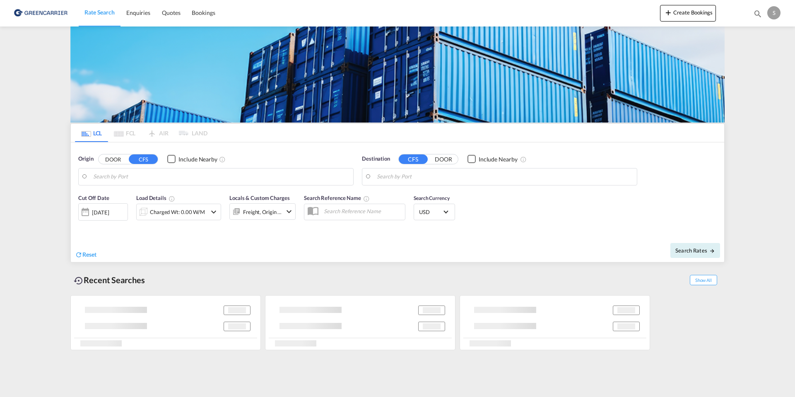  I want to click on span: Load Details, so click(156, 198).